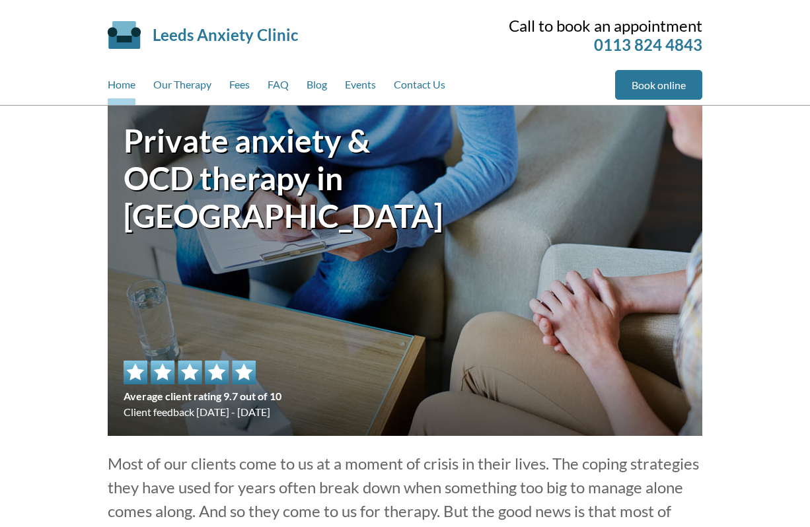 The height and width of the screenshot is (527, 810). What do you see at coordinates (360, 87) in the screenshot?
I see `a: Events` at bounding box center [360, 87].